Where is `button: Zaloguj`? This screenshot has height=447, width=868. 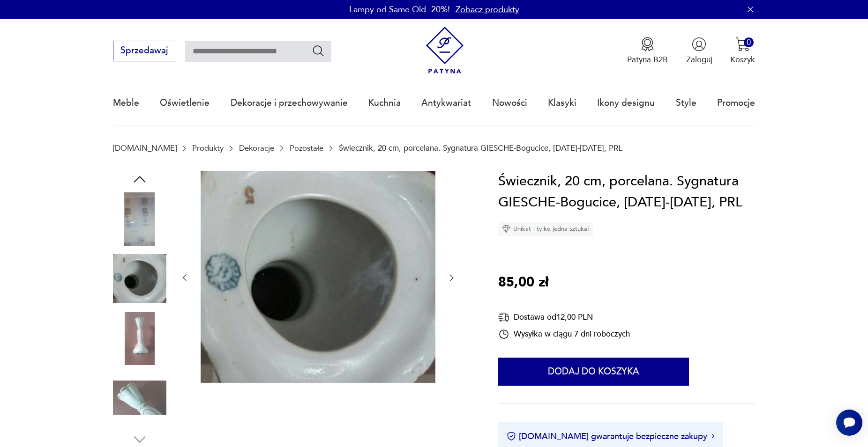 button: Zaloguj is located at coordinates (699, 51).